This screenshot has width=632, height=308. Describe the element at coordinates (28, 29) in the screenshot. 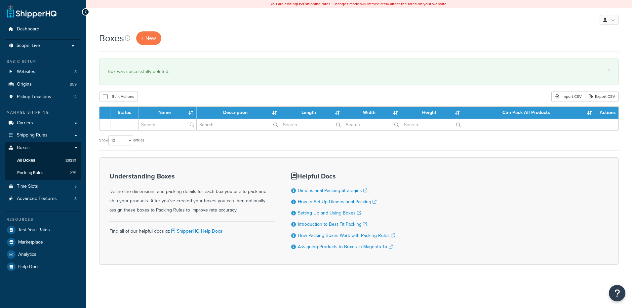

I see `span: Dashboard` at that location.